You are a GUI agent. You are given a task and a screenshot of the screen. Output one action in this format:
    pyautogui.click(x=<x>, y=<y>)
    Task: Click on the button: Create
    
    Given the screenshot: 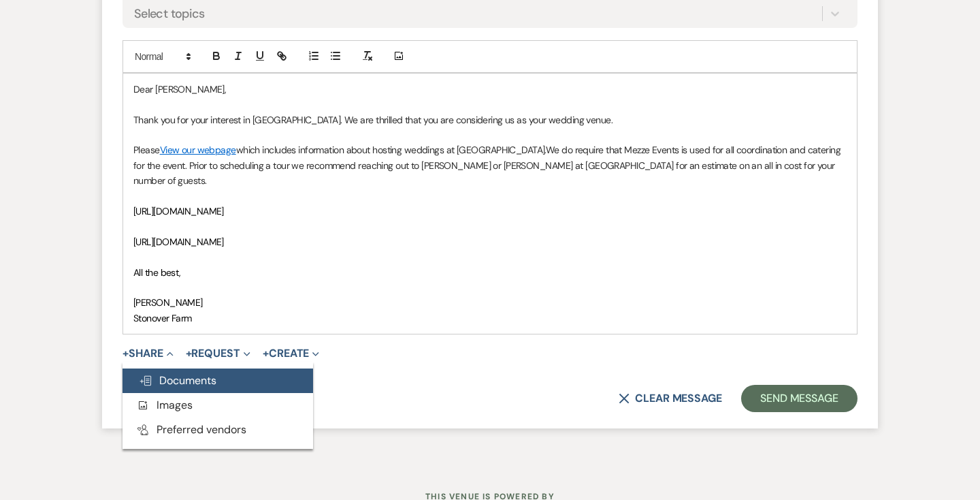 What is the action you would take?
    pyautogui.click(x=291, y=353)
    